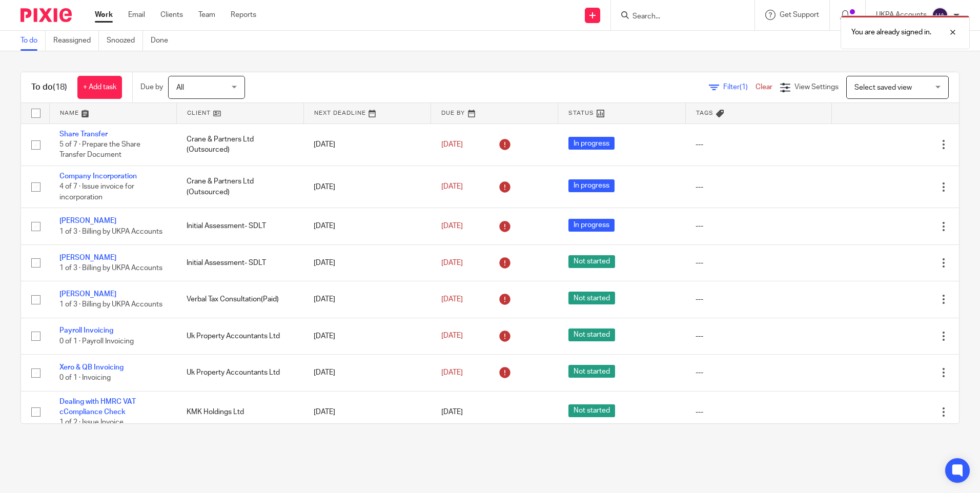 The height and width of the screenshot is (493, 980). What do you see at coordinates (172, 15) in the screenshot?
I see `a: Clients` at bounding box center [172, 15].